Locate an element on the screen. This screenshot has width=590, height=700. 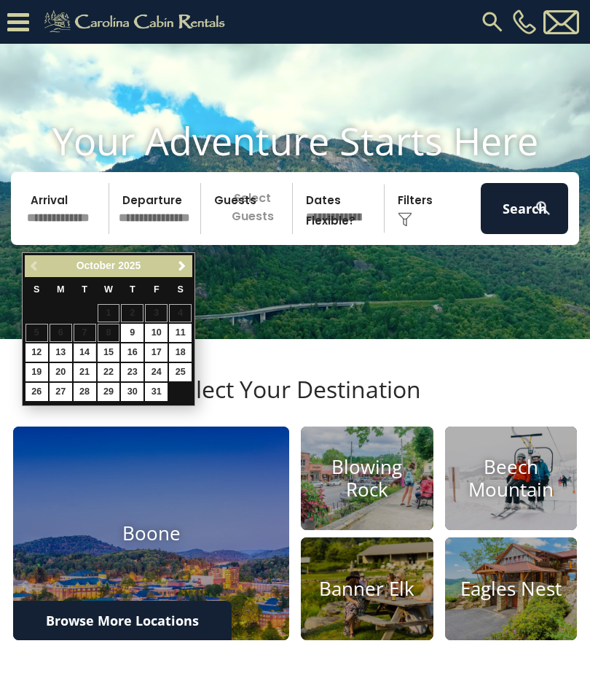
a: Blowing Rock is located at coordinates (367, 479).